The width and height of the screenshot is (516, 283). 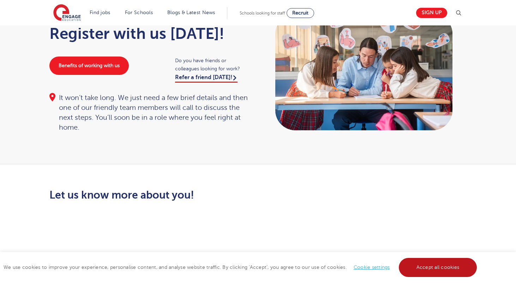 I want to click on div: It won’t take long. We just need a few brief details and then one of our friendly team members wi..., so click(x=150, y=113).